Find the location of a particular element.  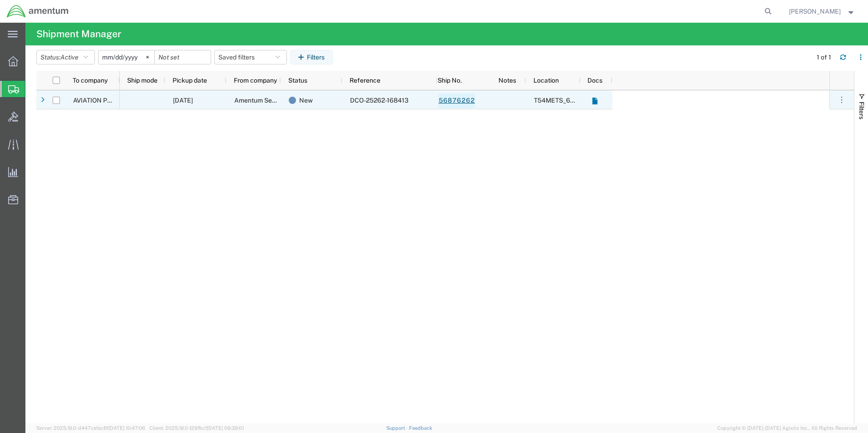

span: To company is located at coordinates (90, 81).